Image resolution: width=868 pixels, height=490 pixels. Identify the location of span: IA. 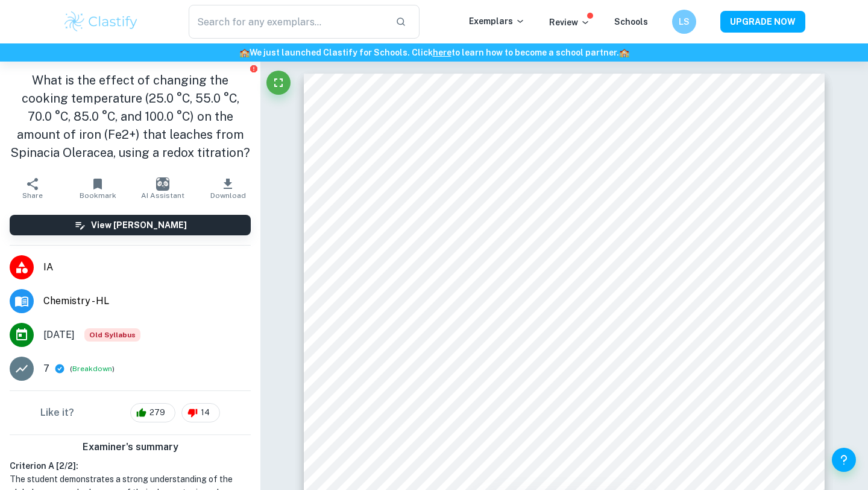
(147, 267).